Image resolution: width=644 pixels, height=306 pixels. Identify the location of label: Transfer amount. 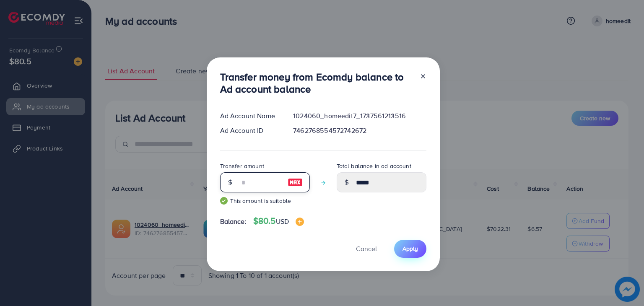
(242, 166).